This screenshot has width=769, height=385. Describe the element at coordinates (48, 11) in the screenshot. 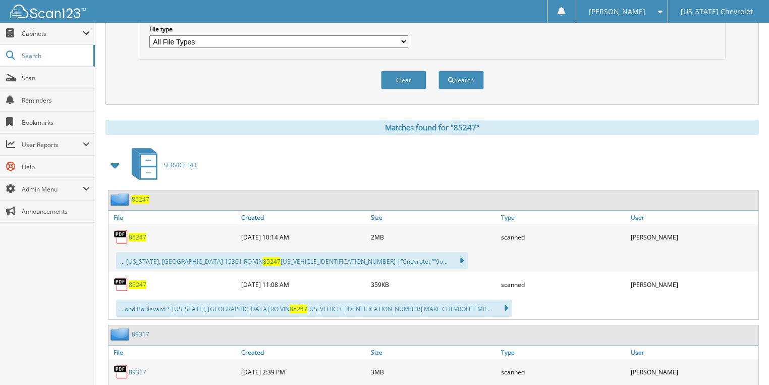

I see `img: scan123-logo-white.svg` at that location.